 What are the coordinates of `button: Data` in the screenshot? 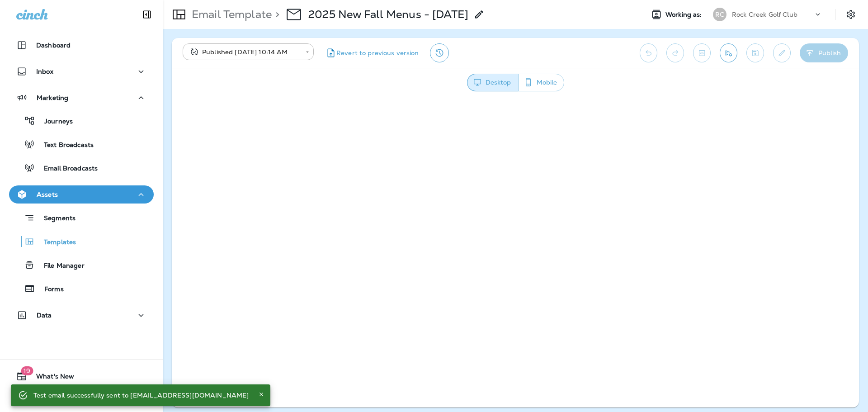 It's located at (82, 315).